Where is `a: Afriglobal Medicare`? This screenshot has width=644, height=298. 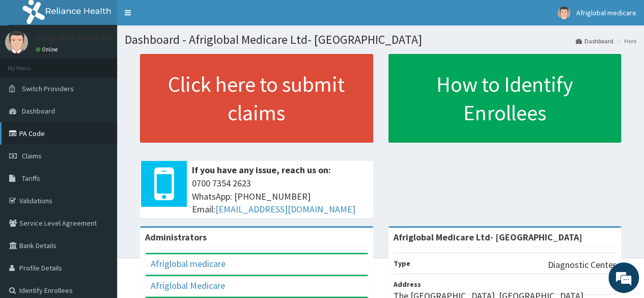 a: Afriglobal Medicare is located at coordinates (188, 285).